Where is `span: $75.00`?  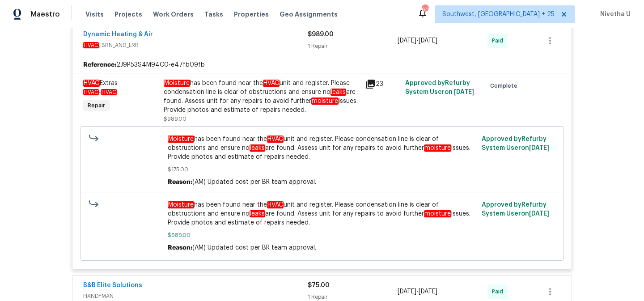
span: $75.00 is located at coordinates (318, 285).